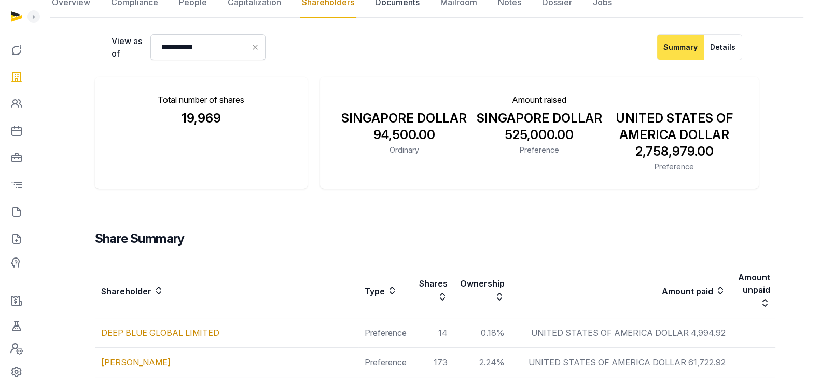 This screenshot has width=820, height=380. What do you see at coordinates (755, 291) in the screenshot?
I see `th: Amount unpaid` at bounding box center [755, 291].